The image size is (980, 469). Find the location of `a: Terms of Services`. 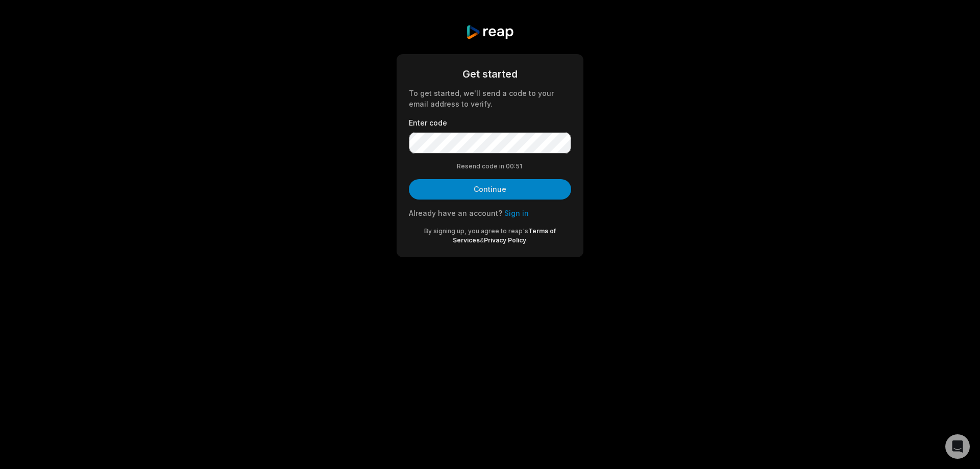

a: Terms of Services is located at coordinates (504, 236).